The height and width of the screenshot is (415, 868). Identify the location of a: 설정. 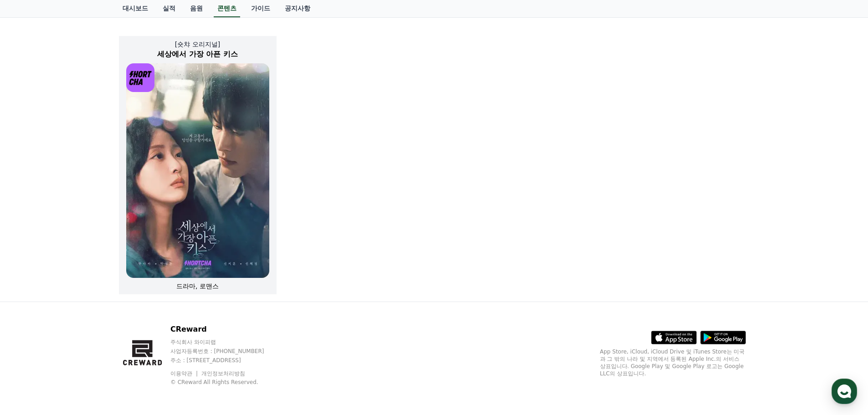
(146, 300).